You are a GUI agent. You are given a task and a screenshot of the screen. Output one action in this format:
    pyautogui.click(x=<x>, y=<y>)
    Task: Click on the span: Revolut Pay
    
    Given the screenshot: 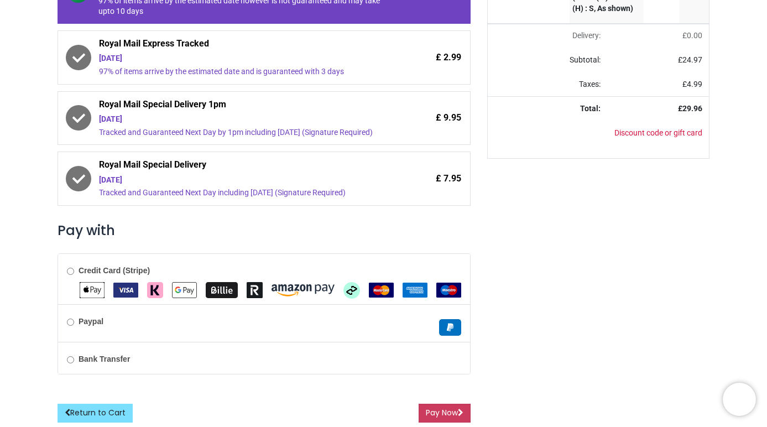 What is the action you would take?
    pyautogui.click(x=254, y=289)
    